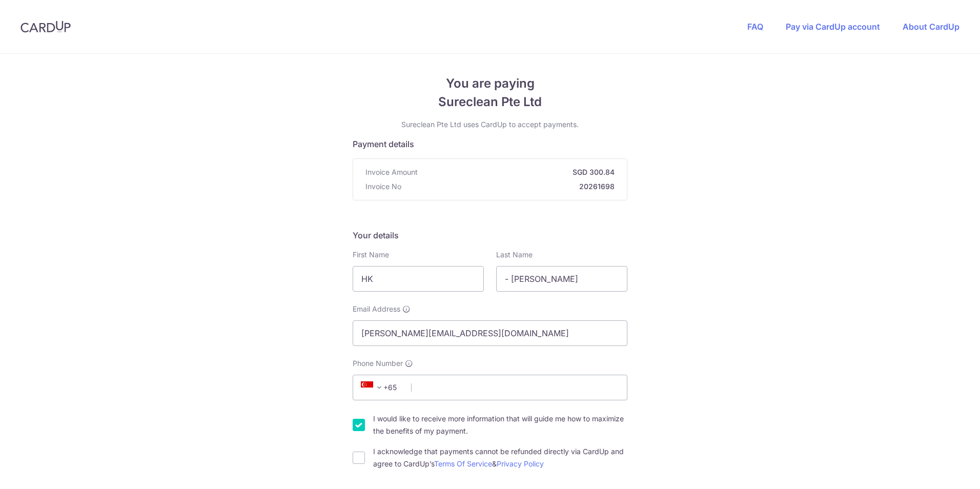  Describe the element at coordinates (519, 172) in the screenshot. I see `strong: SGD 300.84` at that location.